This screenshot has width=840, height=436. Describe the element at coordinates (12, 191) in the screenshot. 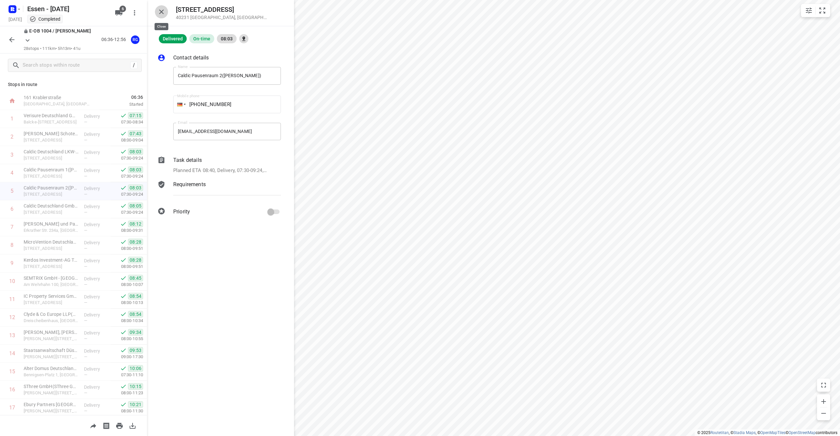

I see `div: 5` at that location.